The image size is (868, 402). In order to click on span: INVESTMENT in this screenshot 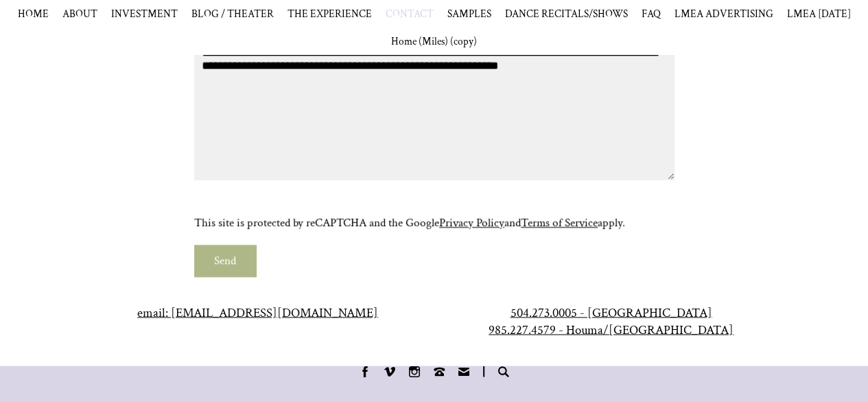, I will do `click(144, 14)`.